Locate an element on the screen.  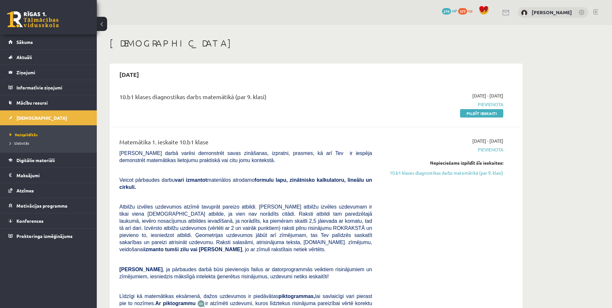
div: Matemātika 1. ieskaite 10.b1 klase is located at coordinates (246, 143).